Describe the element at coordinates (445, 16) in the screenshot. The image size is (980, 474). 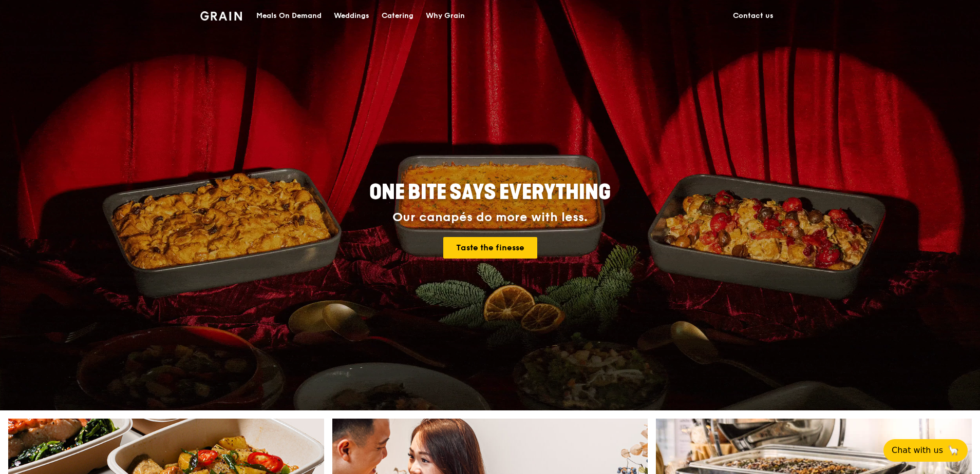
I see `a: Why Grain` at that location.